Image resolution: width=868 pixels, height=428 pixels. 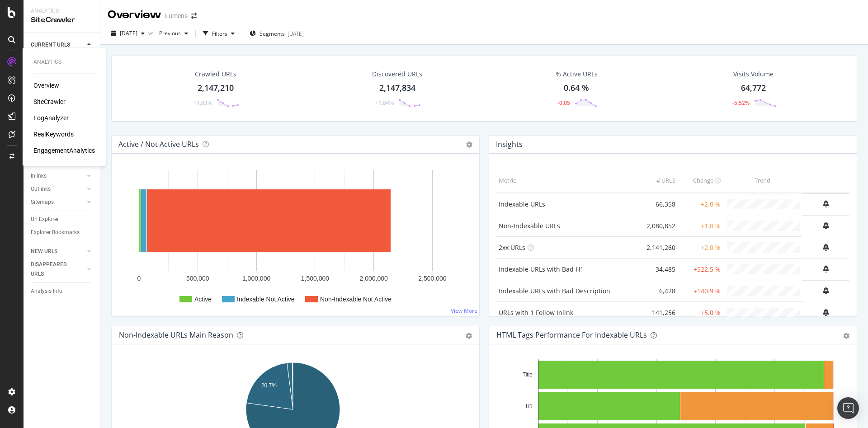 I want to click on div: Discovered URLs, so click(x=397, y=74).